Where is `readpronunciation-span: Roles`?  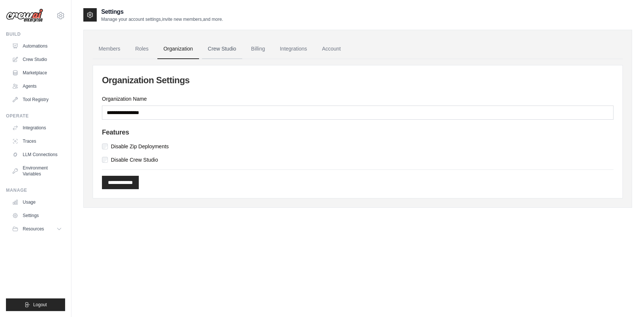 readpronunciation-span: Roles is located at coordinates (142, 49).